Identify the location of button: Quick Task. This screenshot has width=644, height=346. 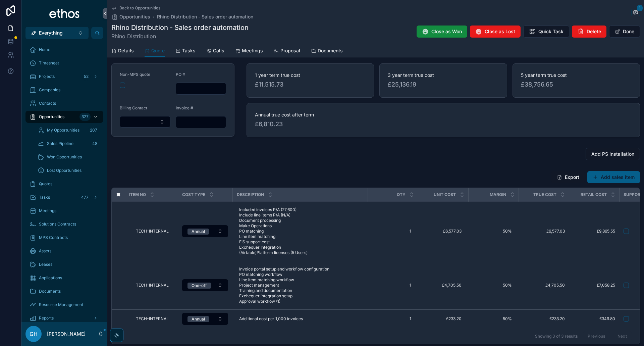
(546, 31).